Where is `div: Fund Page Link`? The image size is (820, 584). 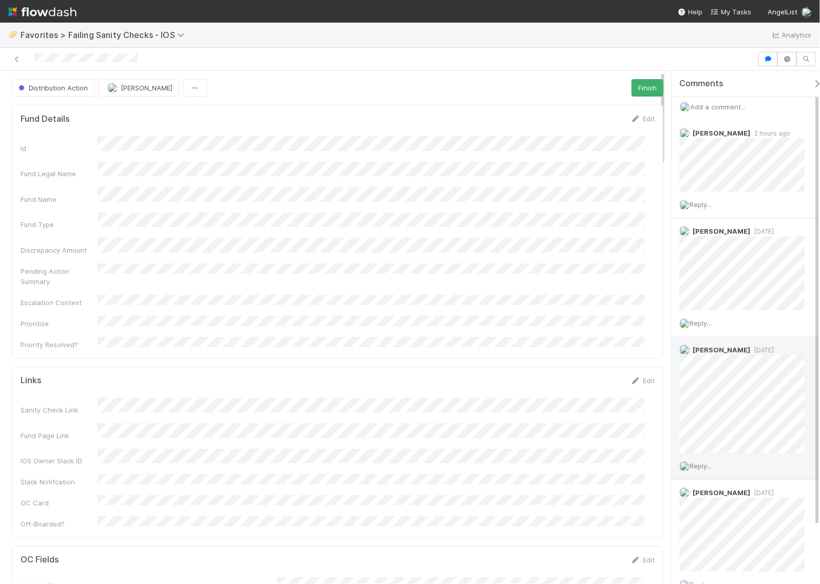 div: Fund Page Link is located at coordinates (59, 435).